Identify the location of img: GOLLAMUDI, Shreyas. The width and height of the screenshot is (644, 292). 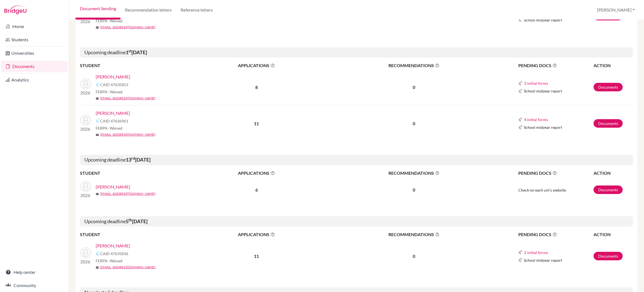
(86, 253).